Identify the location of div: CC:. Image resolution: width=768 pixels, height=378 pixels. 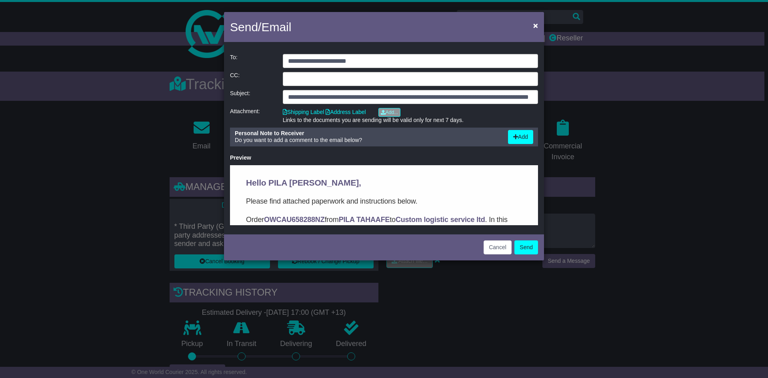
(252, 79).